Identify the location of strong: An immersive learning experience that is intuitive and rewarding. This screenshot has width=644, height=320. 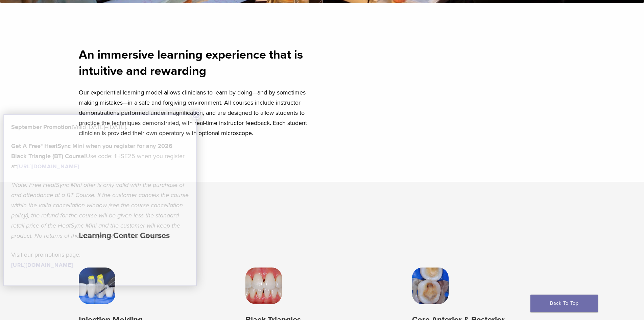
(190, 63).